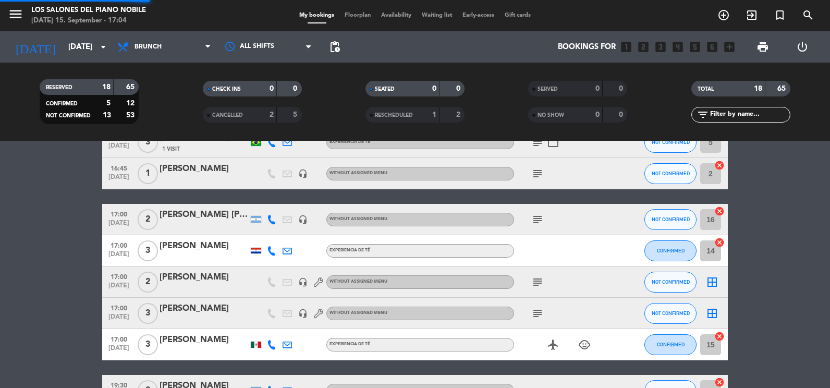 The width and height of the screenshot is (830, 388). I want to click on strong: 1, so click(434, 115).